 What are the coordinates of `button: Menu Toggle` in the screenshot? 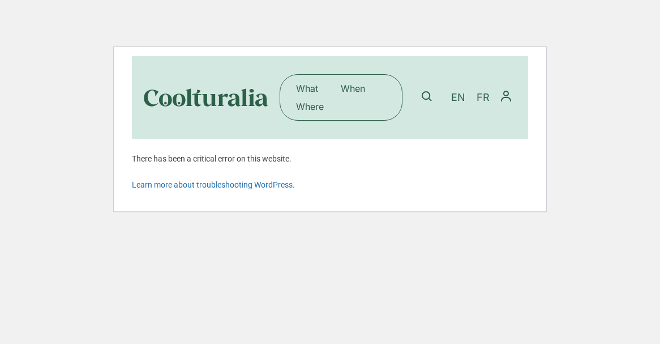 It's located at (506, 96).